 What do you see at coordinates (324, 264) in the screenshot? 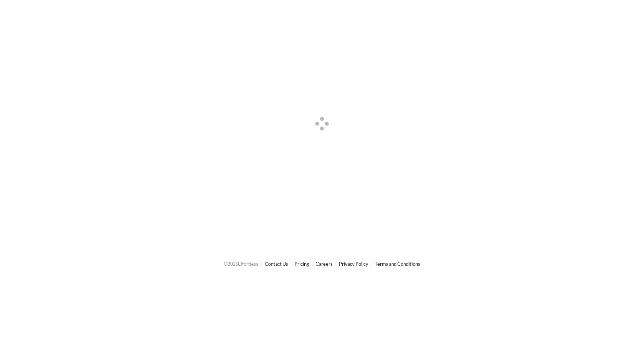
I see `a: Careers` at bounding box center [324, 264].